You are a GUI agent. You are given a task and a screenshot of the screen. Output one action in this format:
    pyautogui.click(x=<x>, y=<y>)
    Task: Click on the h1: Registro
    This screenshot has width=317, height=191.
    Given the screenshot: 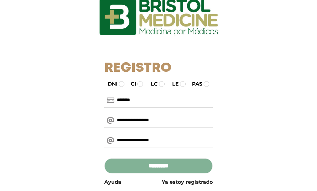 What is the action you would take?
    pyautogui.click(x=159, y=68)
    